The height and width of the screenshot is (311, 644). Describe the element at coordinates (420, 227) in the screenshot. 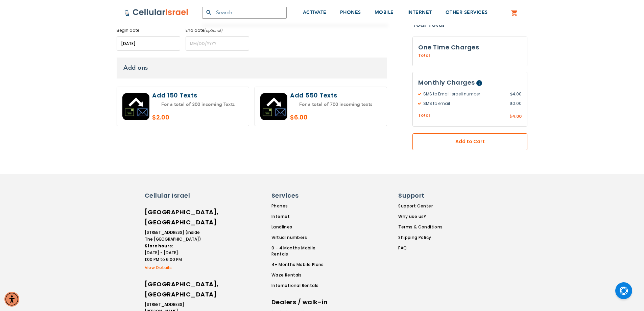

I see `a: Terms & Conditions` at that location.